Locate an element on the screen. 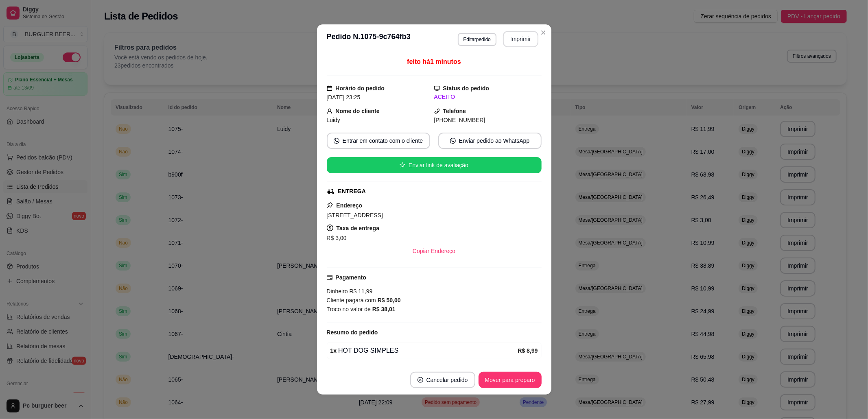  strong: R$ 50,00 is located at coordinates (389, 300).